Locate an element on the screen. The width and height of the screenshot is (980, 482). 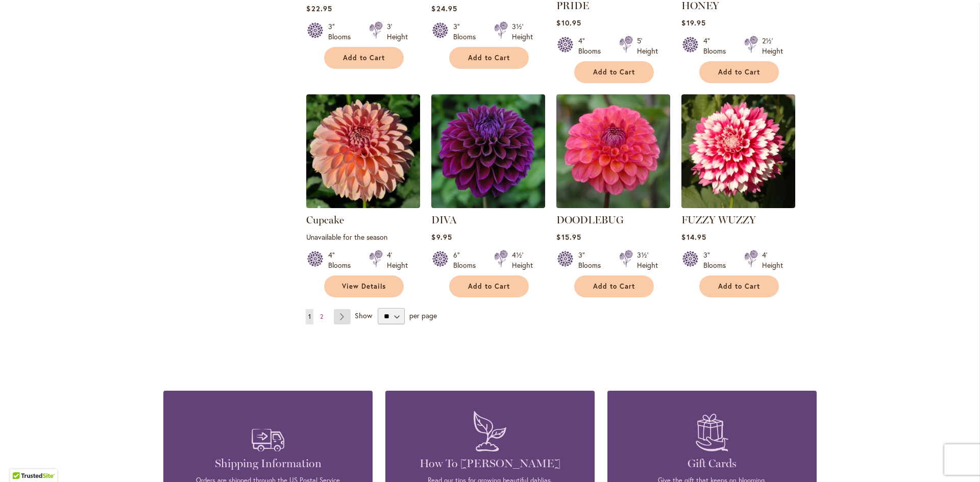
span: $24.95 is located at coordinates (444, 8).